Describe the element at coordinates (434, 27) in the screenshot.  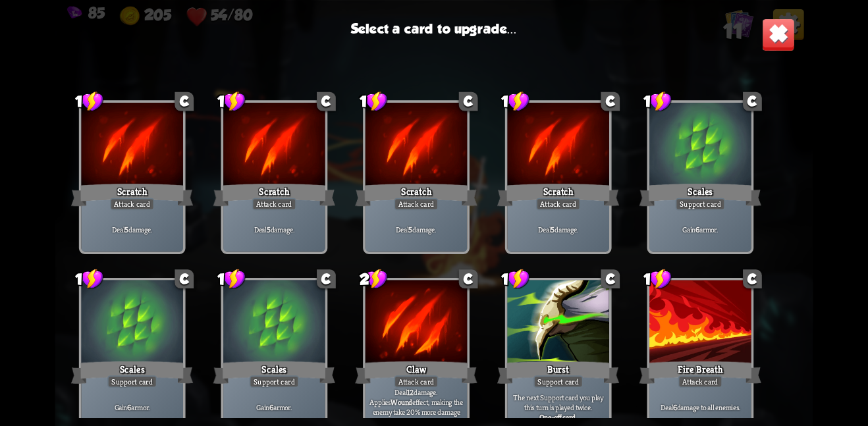
I see `h3: Select a card to upgrade...` at that location.